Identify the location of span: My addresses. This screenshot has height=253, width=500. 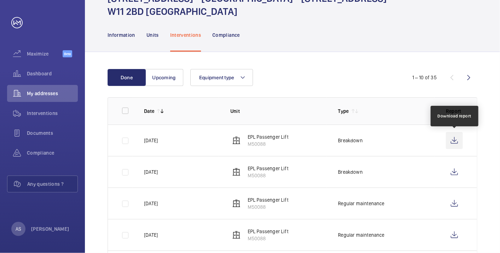
(52, 93).